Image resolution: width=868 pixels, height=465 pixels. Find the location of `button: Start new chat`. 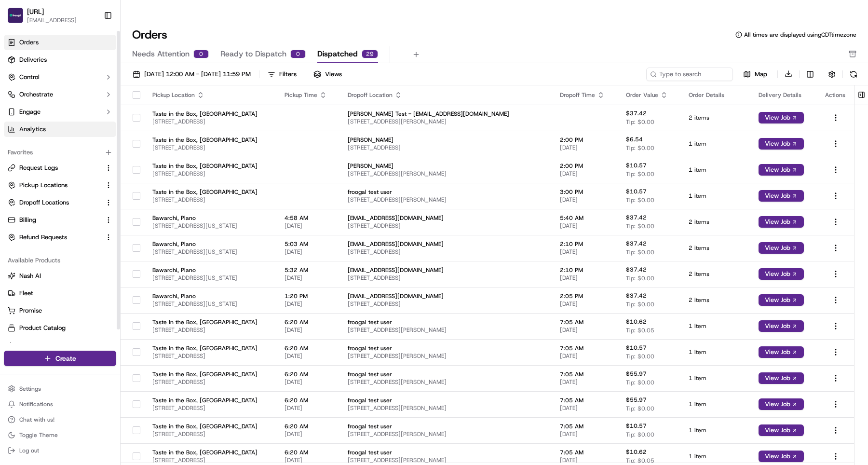

button: Start new chat is located at coordinates (170, 101).